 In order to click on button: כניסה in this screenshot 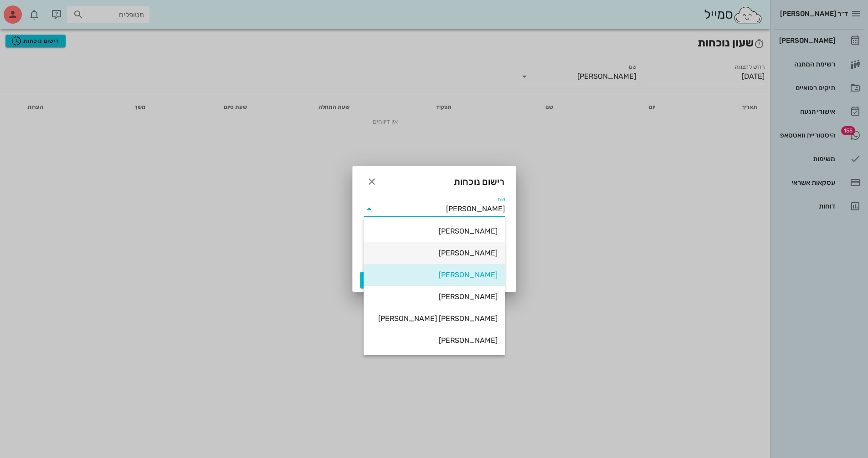, I will do `click(375, 280)`.